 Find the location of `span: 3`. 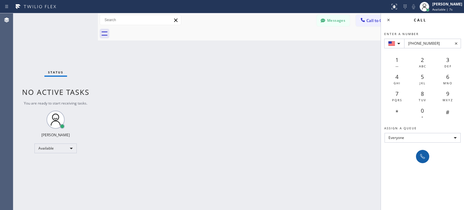

span: 3 is located at coordinates (447, 60).